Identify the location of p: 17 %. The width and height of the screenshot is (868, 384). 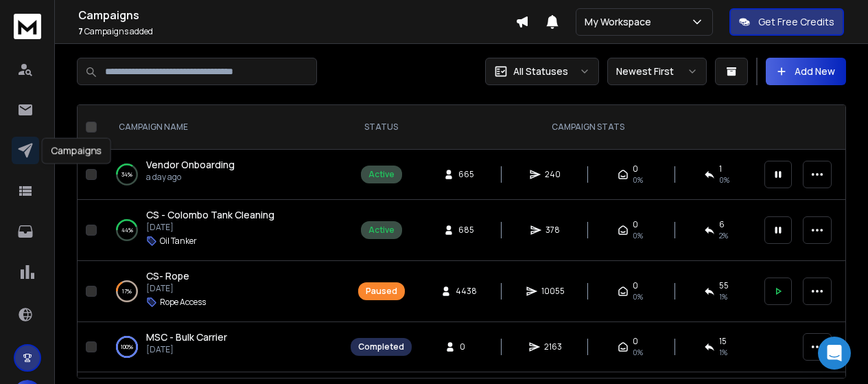
(127, 291).